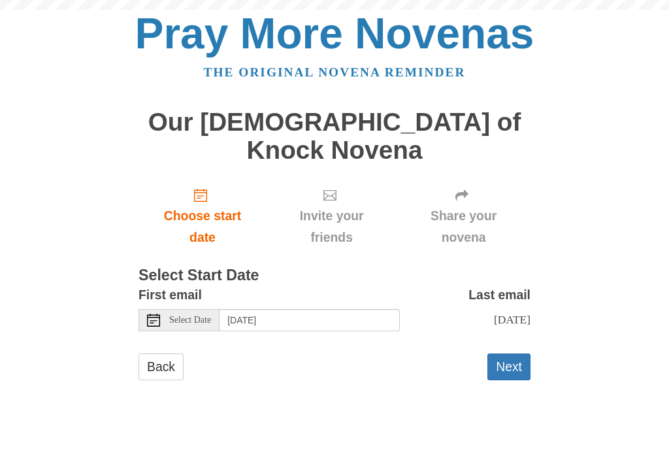 This screenshot has height=460, width=669. Describe the element at coordinates (161, 367) in the screenshot. I see `a: Back` at that location.